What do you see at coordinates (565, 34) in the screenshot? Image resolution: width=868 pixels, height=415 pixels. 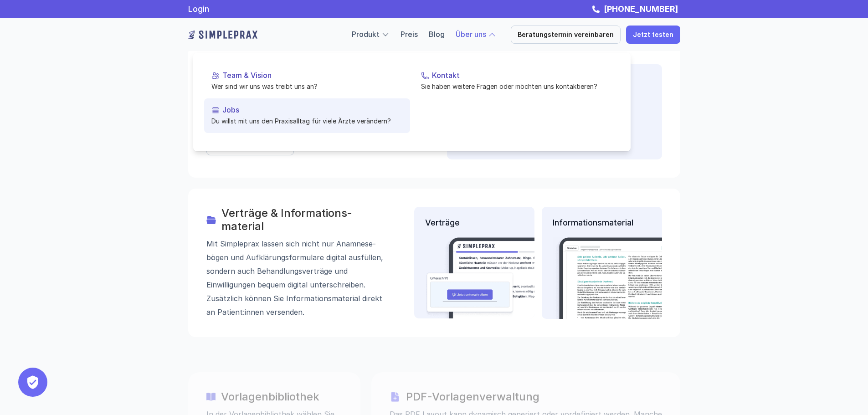 I see `p: Beratungstermin vereinbaren` at bounding box center [565, 34].